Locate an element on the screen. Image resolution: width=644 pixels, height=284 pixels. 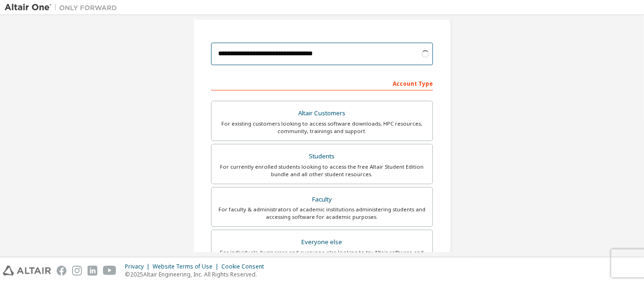
img: linkedin.svg is located at coordinates (92, 270).